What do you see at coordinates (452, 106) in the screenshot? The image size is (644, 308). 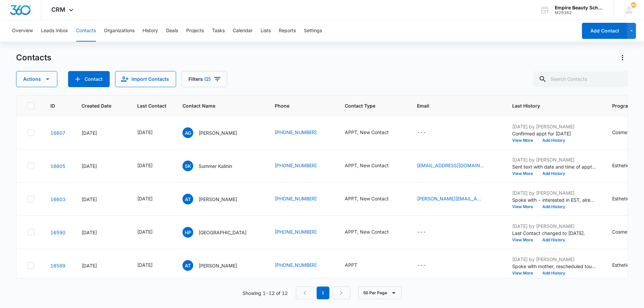 I see `span: Email` at bounding box center [452, 106].